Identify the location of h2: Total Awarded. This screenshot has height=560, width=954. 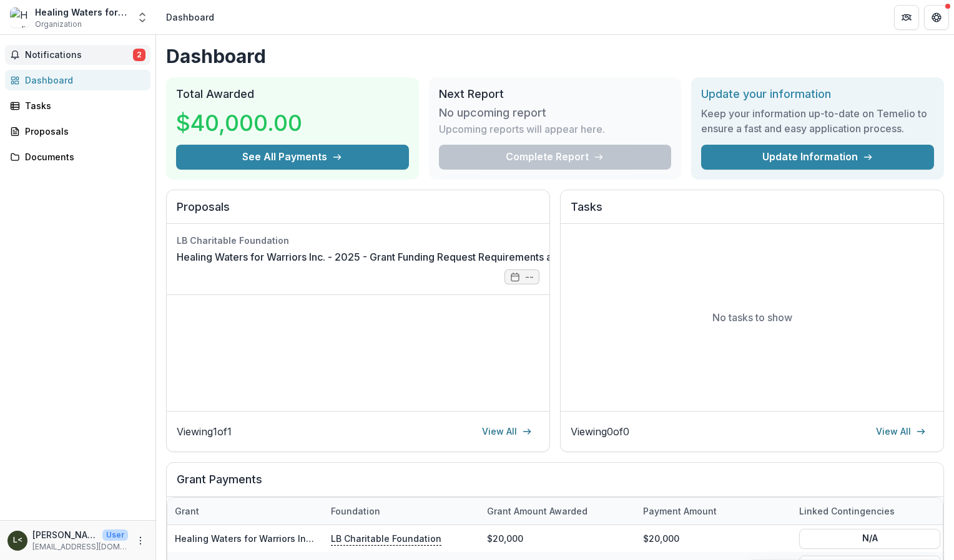
(292, 94).